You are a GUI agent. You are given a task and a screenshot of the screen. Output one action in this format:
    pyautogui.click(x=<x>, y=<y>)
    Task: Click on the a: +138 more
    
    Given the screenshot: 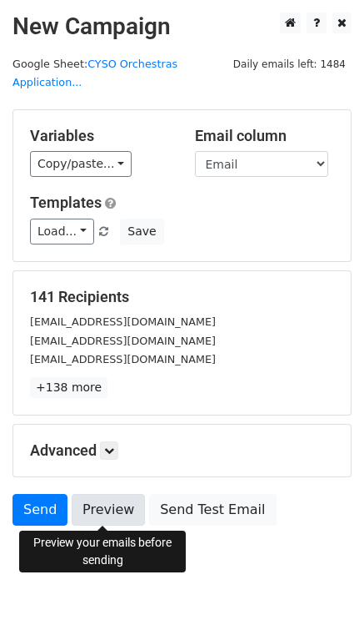 What is the action you would take?
    pyautogui.click(x=69, y=387)
    